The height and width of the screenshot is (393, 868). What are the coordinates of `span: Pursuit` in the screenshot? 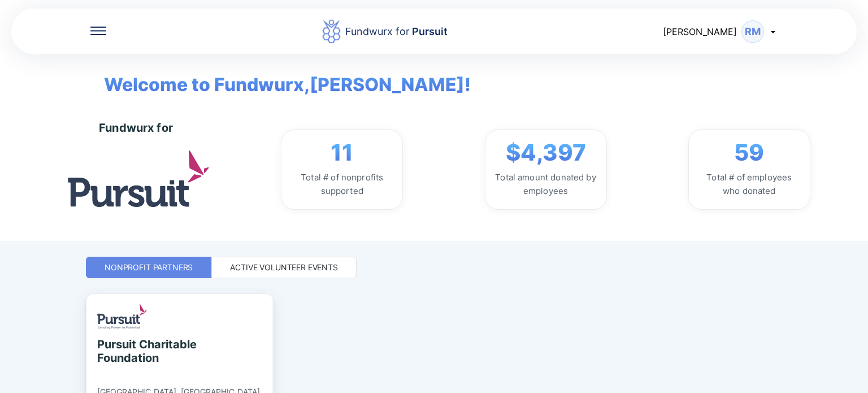 It's located at (428, 31).